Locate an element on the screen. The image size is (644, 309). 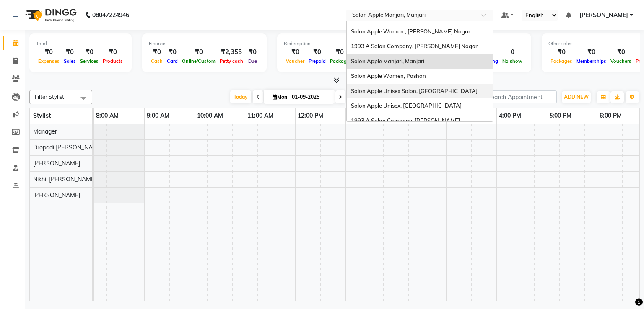
div: Finance is located at coordinates (204, 44).